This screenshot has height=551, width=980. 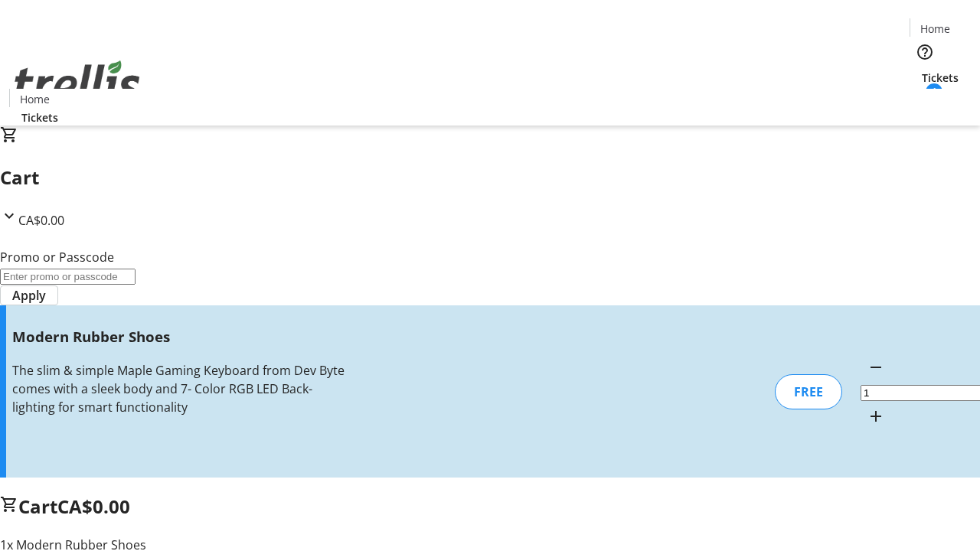 What do you see at coordinates (876, 367) in the screenshot?
I see `button: Decrement by one` at bounding box center [876, 367].